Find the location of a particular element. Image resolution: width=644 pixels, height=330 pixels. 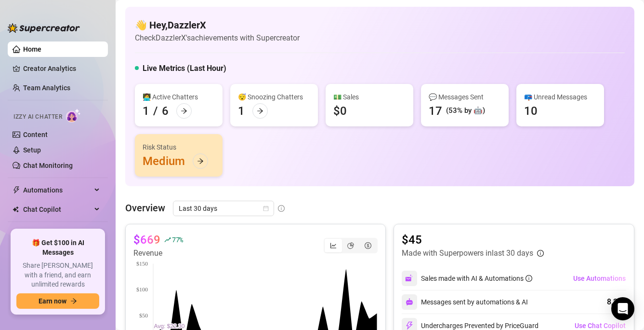

span: dollar-circle is located at coordinates (368, 246).